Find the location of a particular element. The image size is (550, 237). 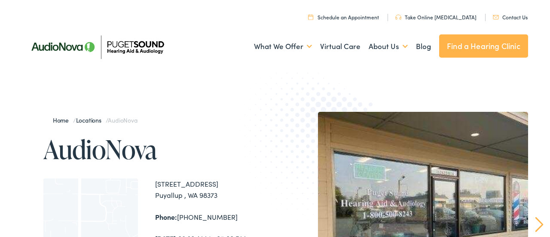

h1: AudioNova is located at coordinates (159, 149).